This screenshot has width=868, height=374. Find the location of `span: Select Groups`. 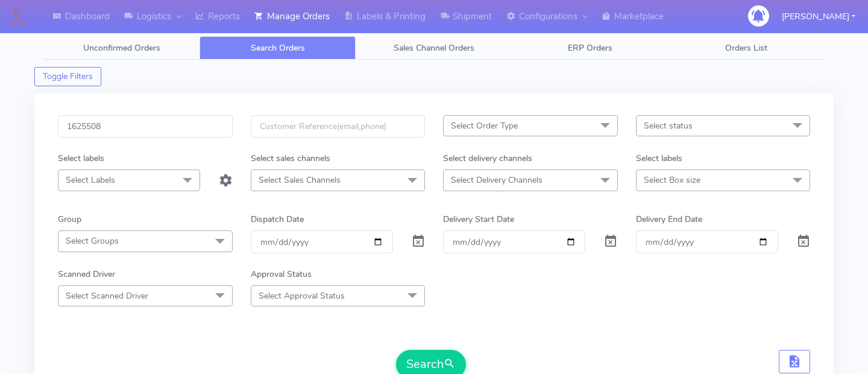

span: Select Groups is located at coordinates (92, 240).